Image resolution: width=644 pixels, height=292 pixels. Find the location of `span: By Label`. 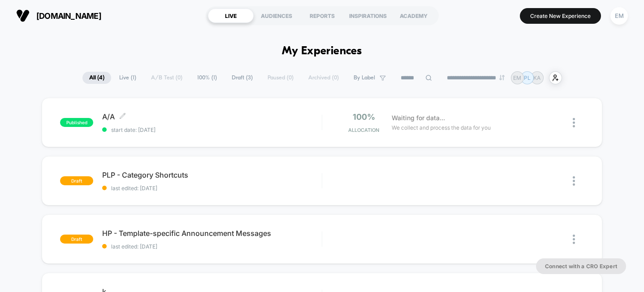

span: By Label is located at coordinates (365, 78).